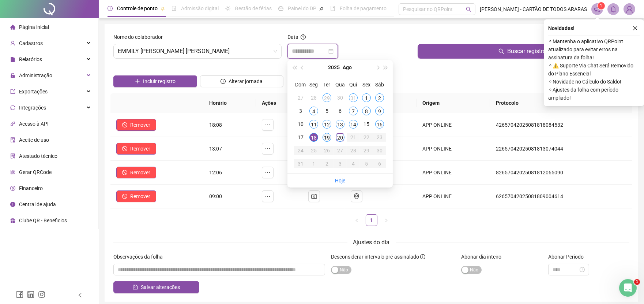  Describe the element at coordinates (314, 98) in the screenshot. I see `div: 28` at that location.